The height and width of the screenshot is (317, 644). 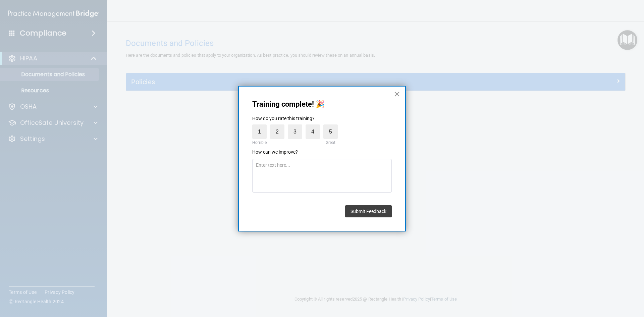 What do you see at coordinates (322, 152) in the screenshot?
I see `p: How can we improve?` at bounding box center [322, 152].